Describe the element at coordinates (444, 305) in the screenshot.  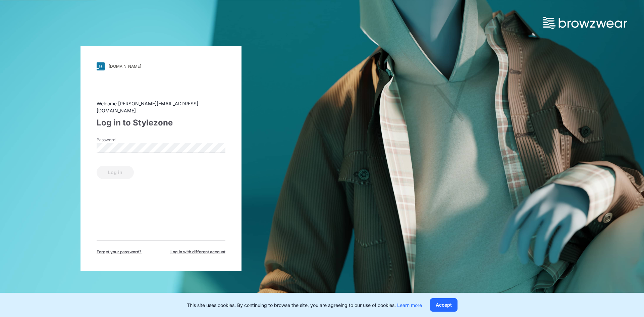
I see `button: Accept` at that location.